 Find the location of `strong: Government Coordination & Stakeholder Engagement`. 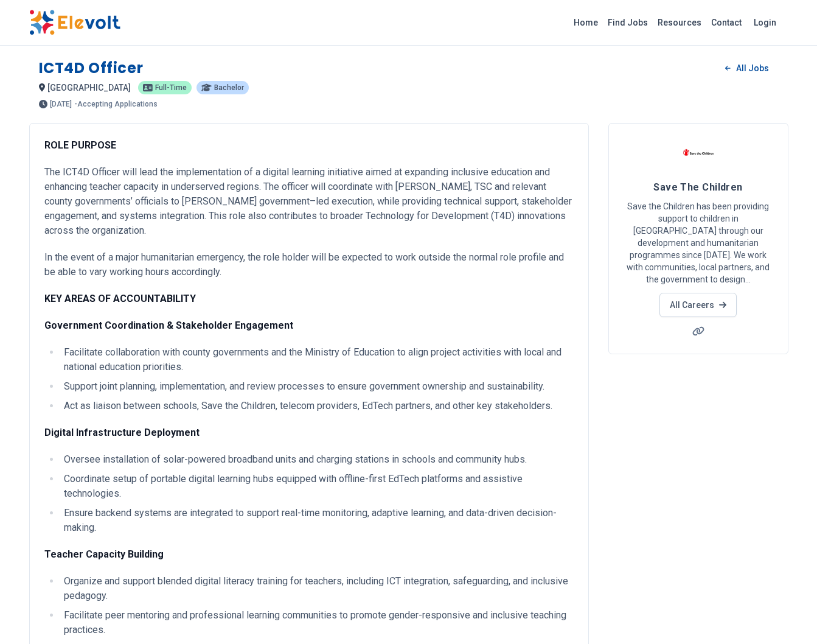

strong: Government Coordination & Stakeholder Engagement is located at coordinates (168, 325).